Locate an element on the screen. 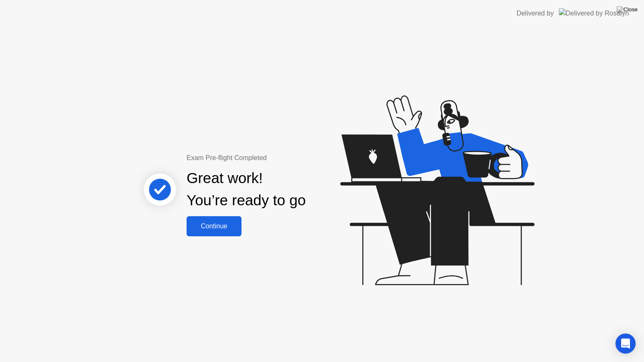 The image size is (644, 362). button: Continue is located at coordinates (214, 226).